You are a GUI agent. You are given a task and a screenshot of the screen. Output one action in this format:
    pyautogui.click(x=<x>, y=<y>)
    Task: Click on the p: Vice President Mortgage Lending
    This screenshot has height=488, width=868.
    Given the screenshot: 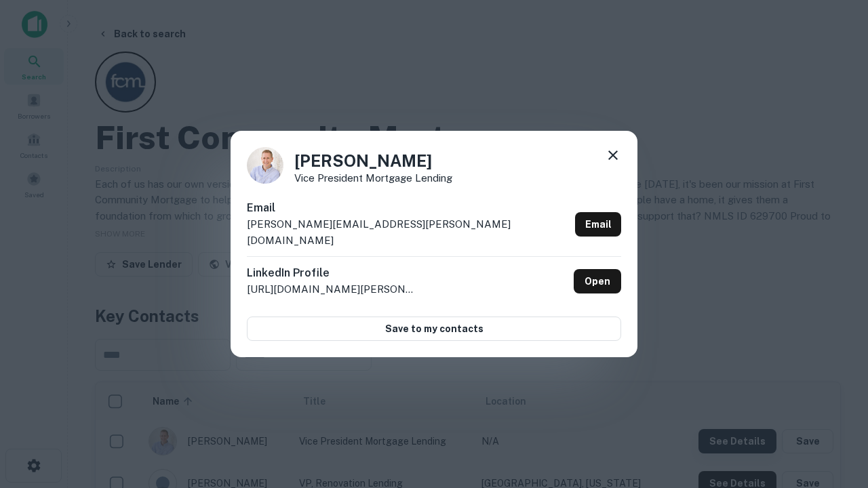 What is the action you would take?
    pyautogui.click(x=373, y=178)
    